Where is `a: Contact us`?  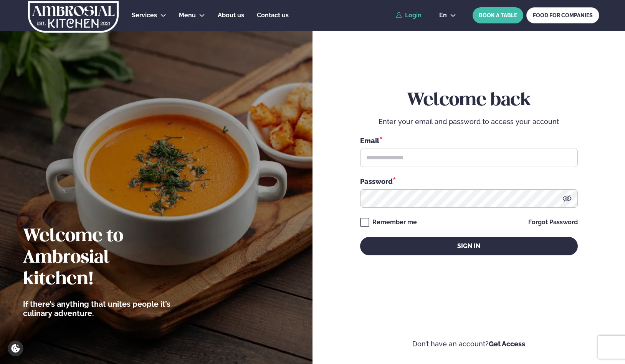
a: Contact us is located at coordinates (272, 16).